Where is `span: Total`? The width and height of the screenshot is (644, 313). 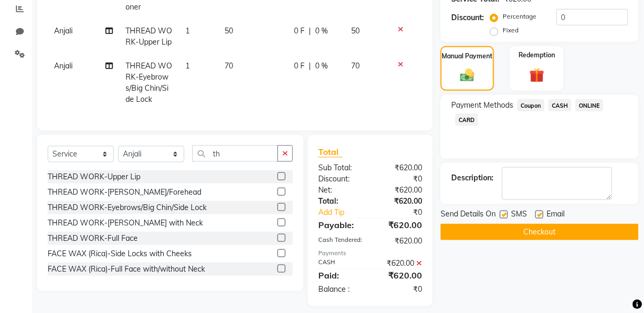 span: Total is located at coordinates (330, 152).